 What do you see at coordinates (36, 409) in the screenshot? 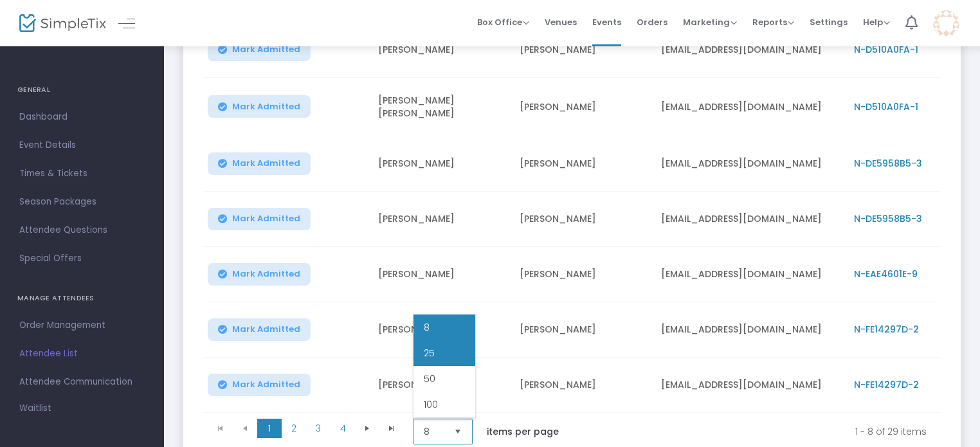
I see `span: Waitlist` at bounding box center [36, 409].